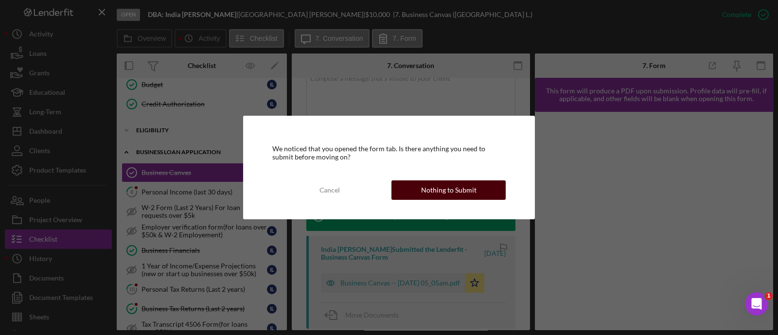  What do you see at coordinates (330, 190) in the screenshot?
I see `div: Cancel` at bounding box center [330, 190].